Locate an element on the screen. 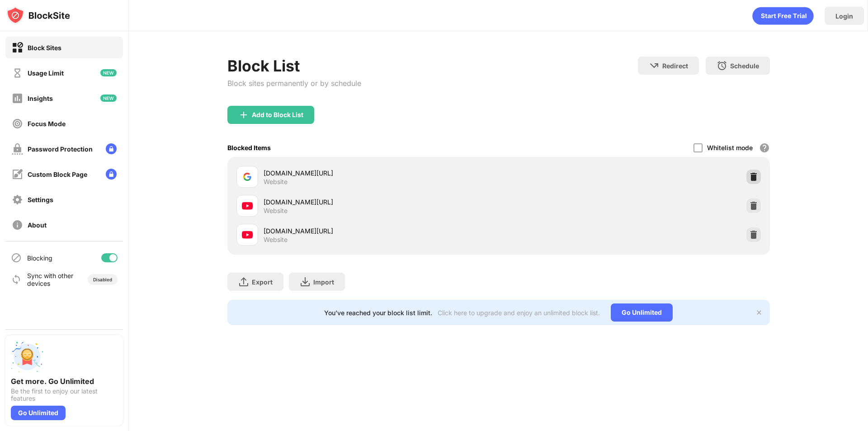 Image resolution: width=868 pixels, height=431 pixels. div: Import is located at coordinates (324, 282).